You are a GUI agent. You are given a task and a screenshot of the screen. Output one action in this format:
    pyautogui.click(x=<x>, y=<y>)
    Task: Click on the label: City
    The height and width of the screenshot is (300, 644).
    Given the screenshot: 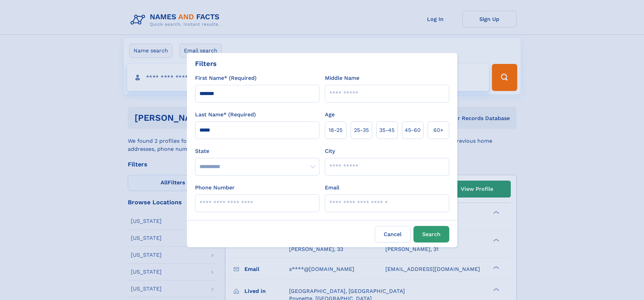 What is the action you would take?
    pyautogui.click(x=330, y=151)
    